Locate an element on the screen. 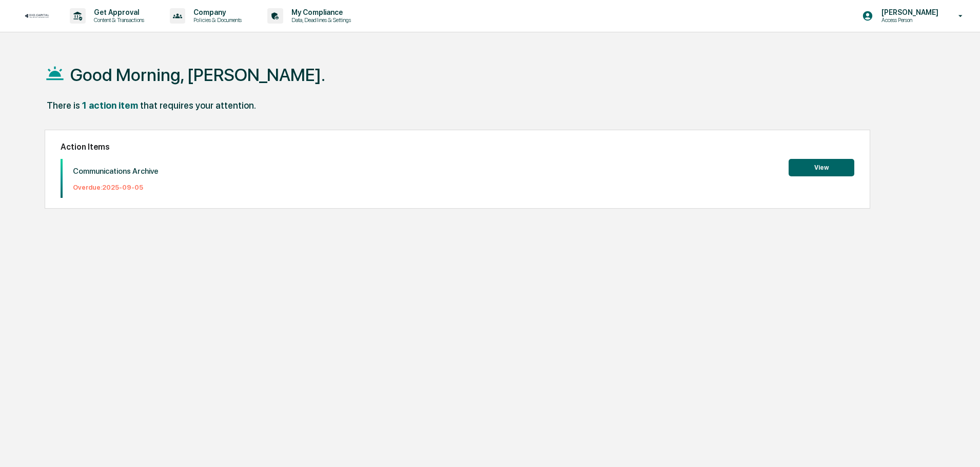 This screenshot has width=980, height=467. div: that requires your attention. is located at coordinates (198, 105).